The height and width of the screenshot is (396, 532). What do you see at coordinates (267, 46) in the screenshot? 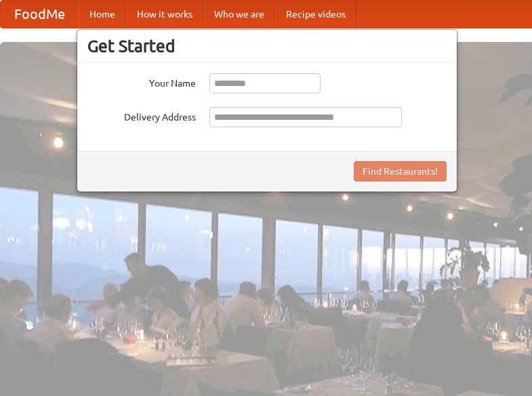
I see `h3: Get Started` at bounding box center [267, 46].